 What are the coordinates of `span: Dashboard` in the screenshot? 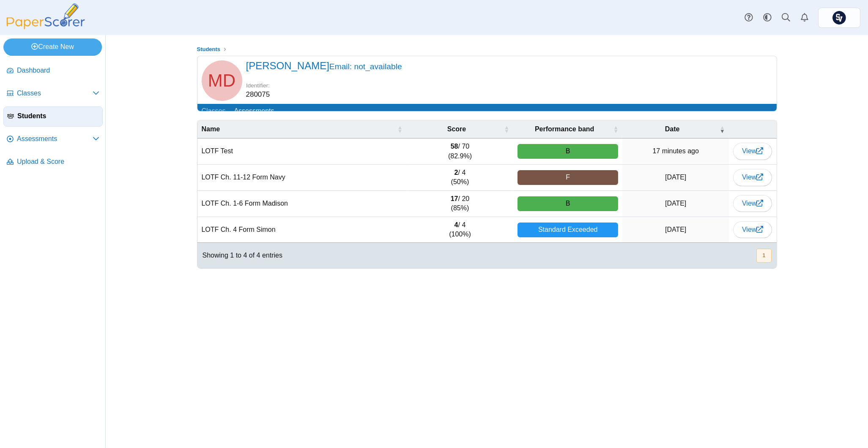 It's located at (58, 71).